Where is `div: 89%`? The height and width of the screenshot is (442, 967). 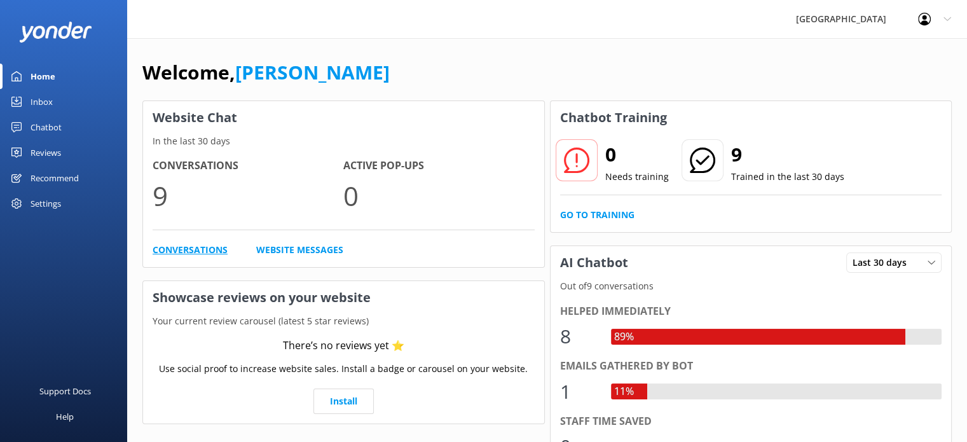
div: 89% is located at coordinates (624, 337).